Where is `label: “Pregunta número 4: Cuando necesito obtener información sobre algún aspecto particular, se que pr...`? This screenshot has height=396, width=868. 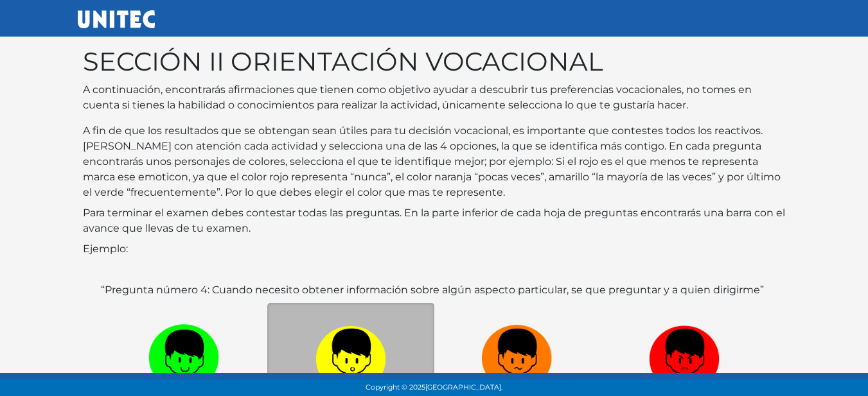
label: “Pregunta número 4: Cuando necesito obtener información sobre algún aspecto particular, se que pr... is located at coordinates (433, 291).